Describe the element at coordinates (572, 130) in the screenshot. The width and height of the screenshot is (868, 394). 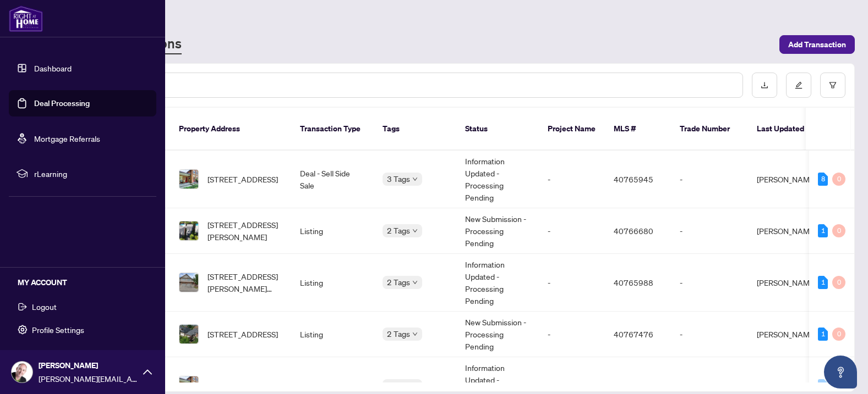
I see `th: Project Name` at that location.